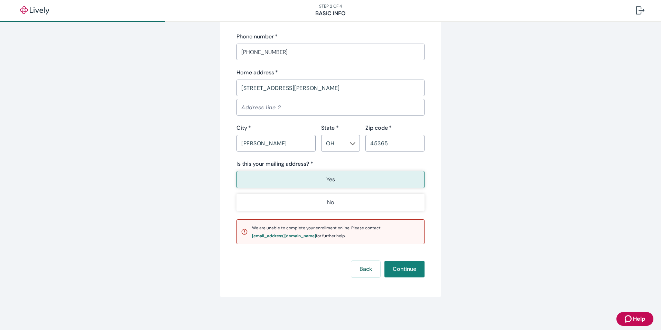 The height and width of the screenshot is (330, 661). Describe the element at coordinates (366, 269) in the screenshot. I see `button: Back` at that location.